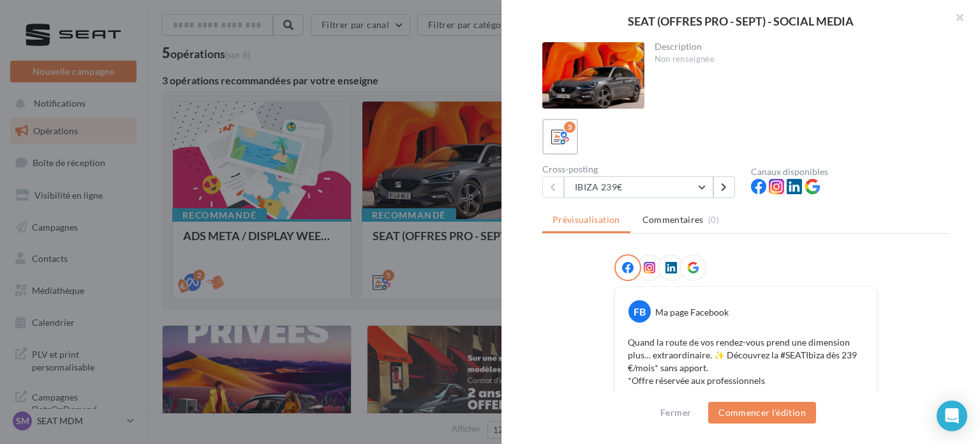 The image size is (980, 444). Describe the element at coordinates (797, 59) in the screenshot. I see `div: Non renseignée` at that location.